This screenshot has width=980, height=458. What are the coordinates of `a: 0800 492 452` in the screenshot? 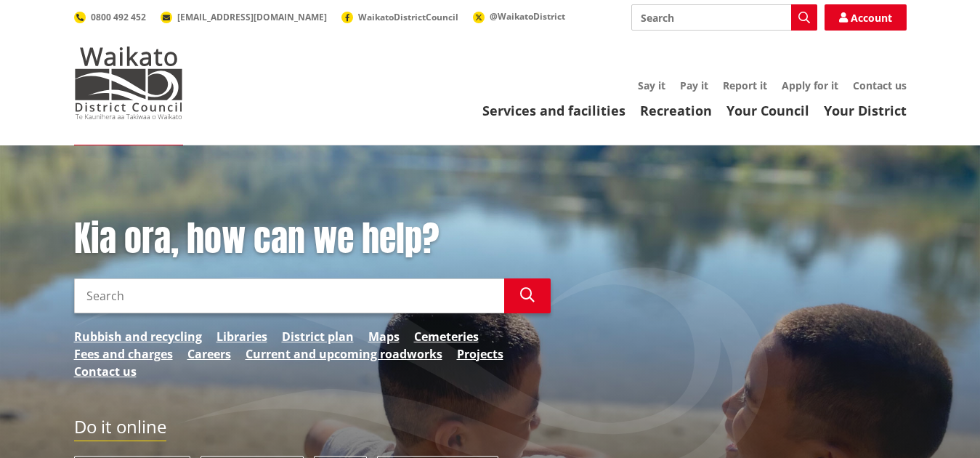 It's located at (110, 17).